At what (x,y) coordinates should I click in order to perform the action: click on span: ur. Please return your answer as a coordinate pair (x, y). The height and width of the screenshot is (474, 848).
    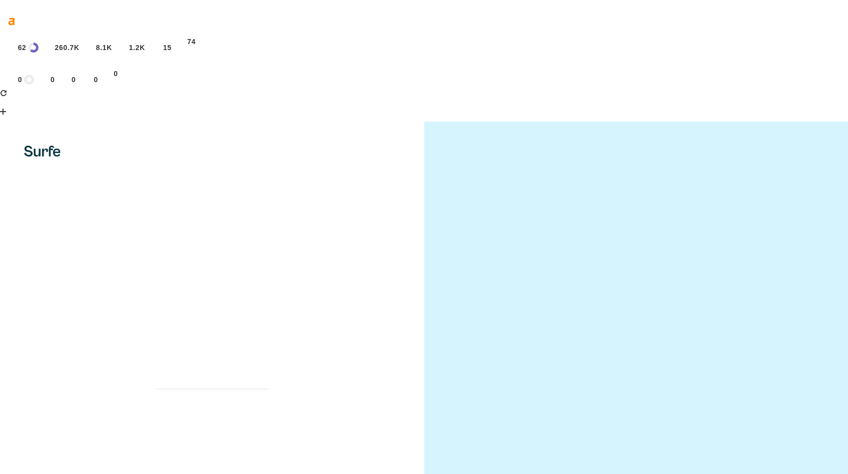
    Looking at the image, I should click on (11, 80).